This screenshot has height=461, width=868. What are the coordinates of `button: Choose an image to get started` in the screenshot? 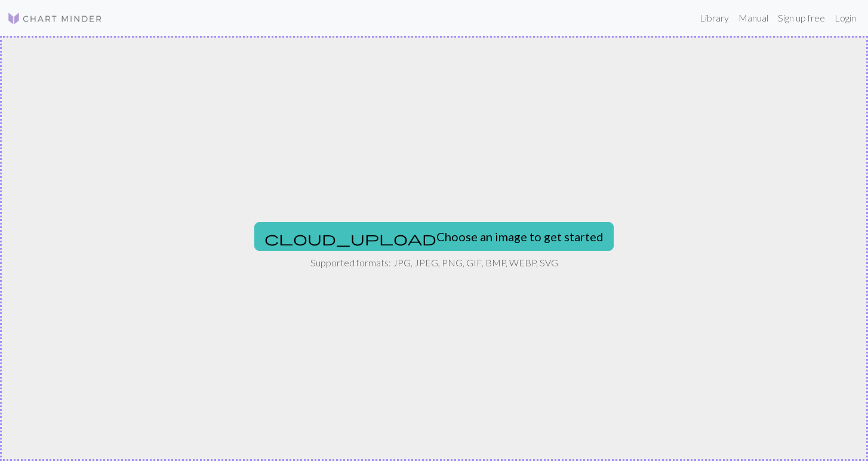 It's located at (434, 237).